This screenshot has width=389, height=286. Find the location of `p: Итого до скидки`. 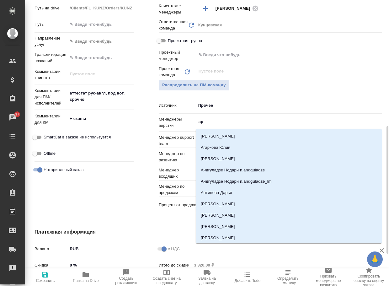

p: Итого до скидки is located at coordinates (175, 265).